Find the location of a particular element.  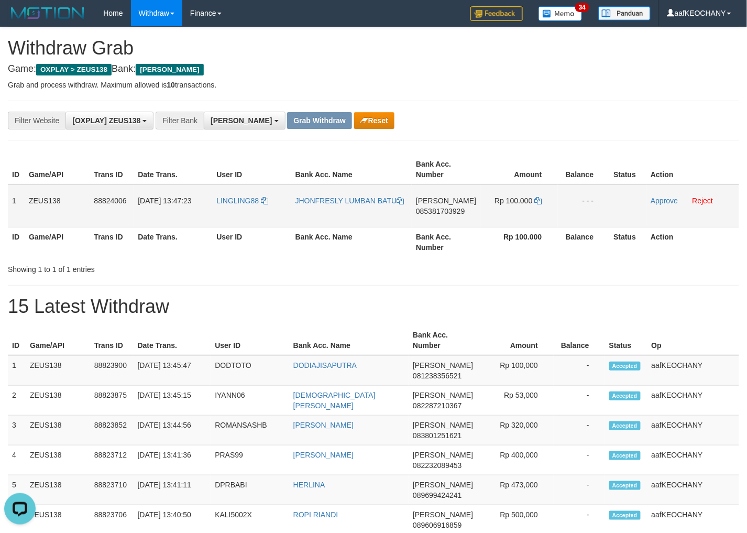

td: 88823712 is located at coordinates (112, 460).